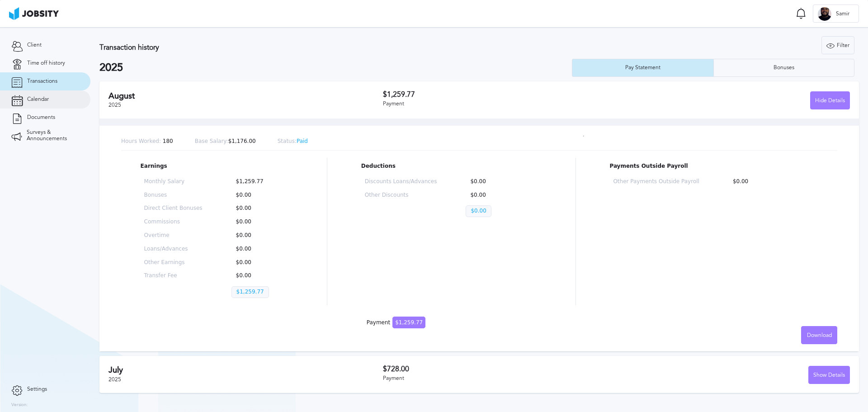  I want to click on div: Show Details, so click(829, 376).